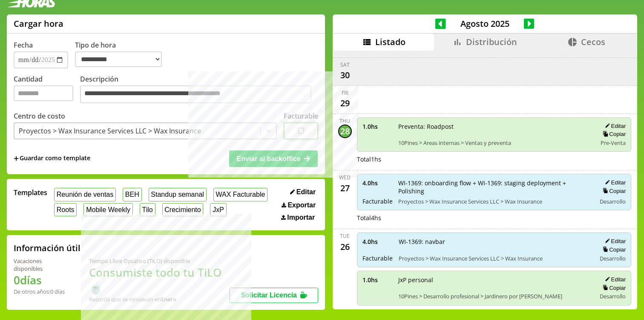 The height and width of the screenshot is (320, 644). I want to click on span: Exportar, so click(301, 205).